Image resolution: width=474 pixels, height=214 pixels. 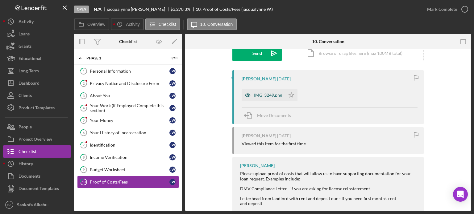 What do you see at coordinates (84, 71) in the screenshot?
I see `tspan: 1` at bounding box center [84, 71].